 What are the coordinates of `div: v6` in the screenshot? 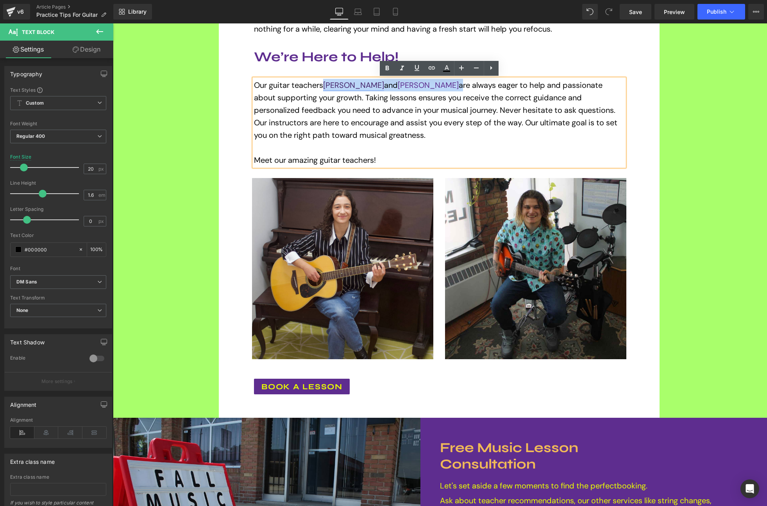 It's located at (20, 12).